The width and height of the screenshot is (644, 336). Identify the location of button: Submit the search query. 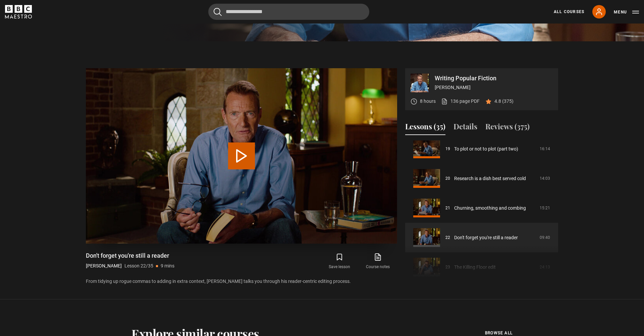
(218, 12).